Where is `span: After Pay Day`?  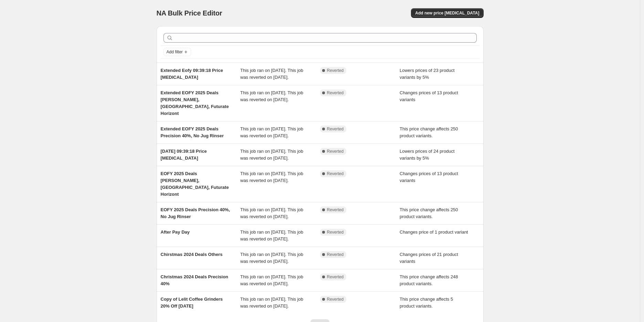 span: After Pay Day is located at coordinates (175, 232).